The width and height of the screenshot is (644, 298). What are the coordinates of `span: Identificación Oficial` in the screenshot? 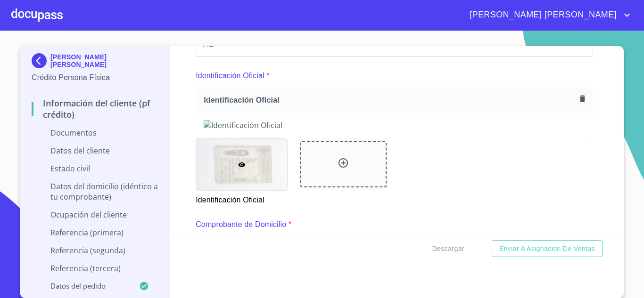 It's located at (390, 100).